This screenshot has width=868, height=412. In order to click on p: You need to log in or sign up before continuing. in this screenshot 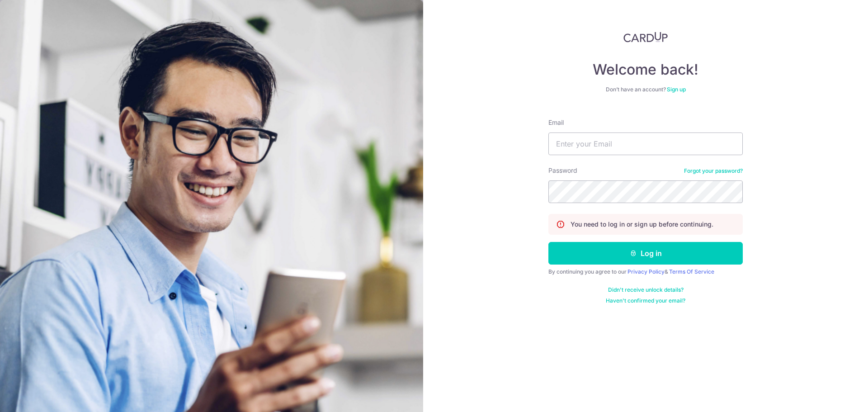, I will do `click(643, 224)`.